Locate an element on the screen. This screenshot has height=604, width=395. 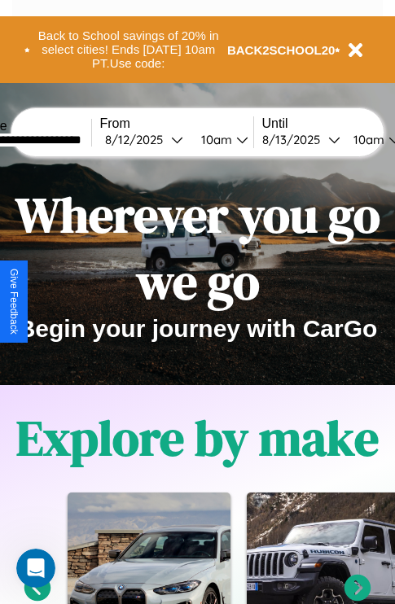
div: 8 / 12 / 2025 is located at coordinates (138, 139).